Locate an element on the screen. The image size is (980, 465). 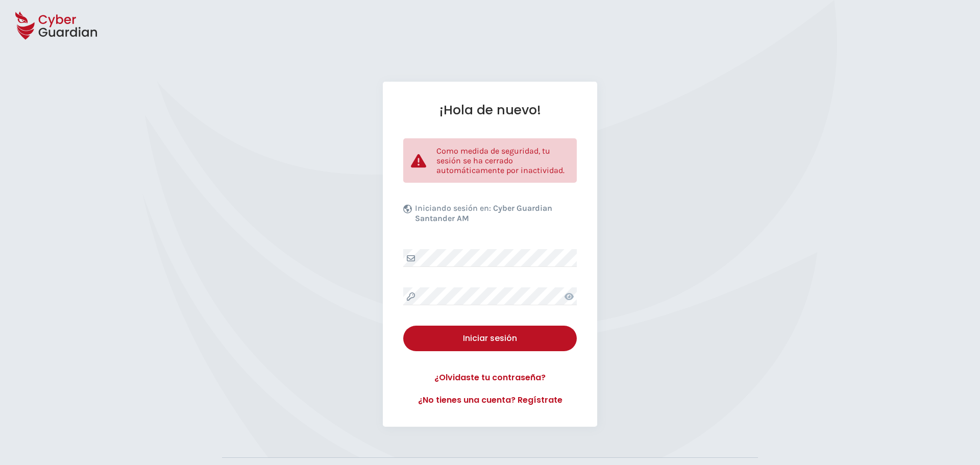
div: Iniciar sesión is located at coordinates (490, 338).